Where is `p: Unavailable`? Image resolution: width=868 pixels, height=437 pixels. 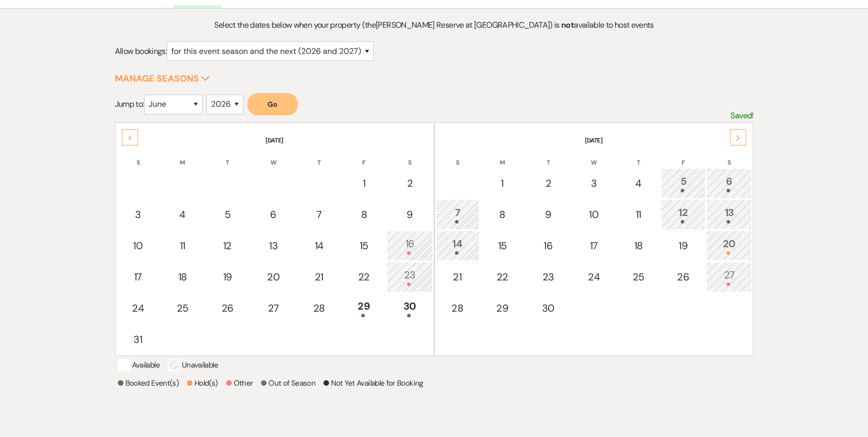 p: Unavailable is located at coordinates (193, 365).